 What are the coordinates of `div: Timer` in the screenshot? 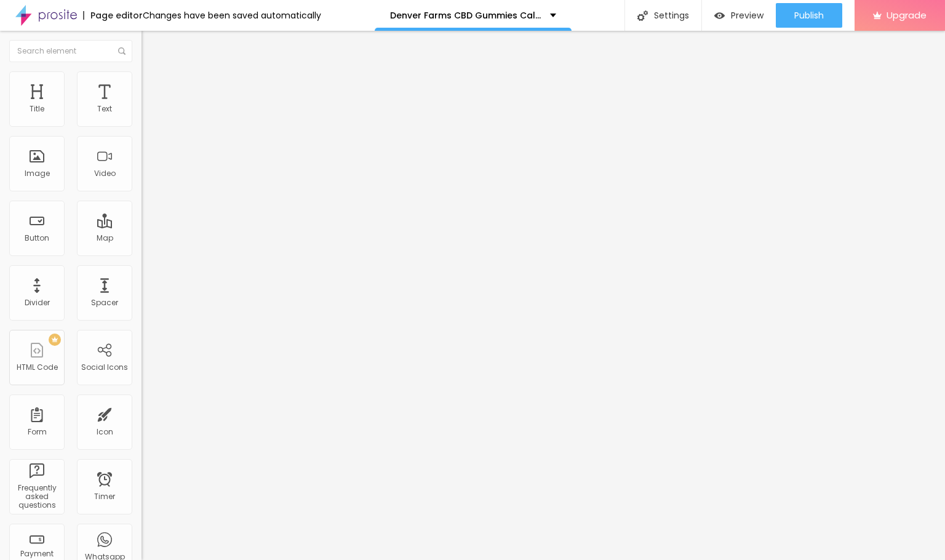 It's located at (105, 496).